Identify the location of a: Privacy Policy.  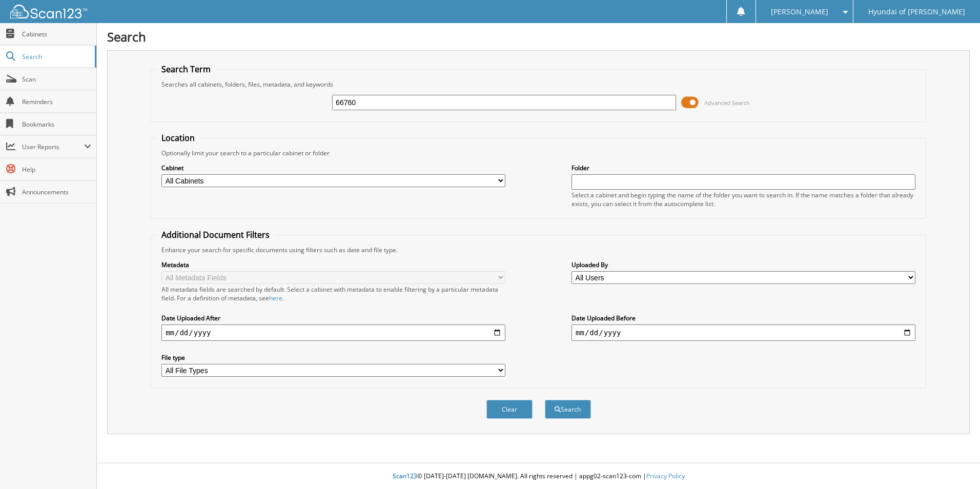
(666, 476).